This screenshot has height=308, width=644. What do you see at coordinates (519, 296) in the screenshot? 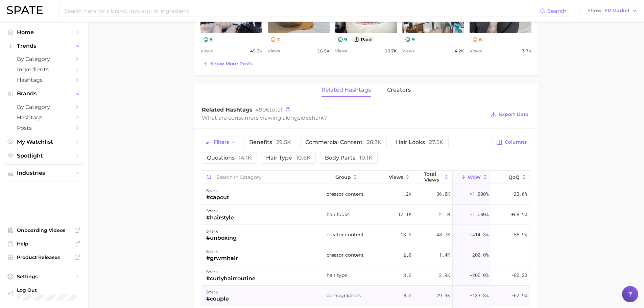
I see `span: -62.9%` at bounding box center [519, 296].